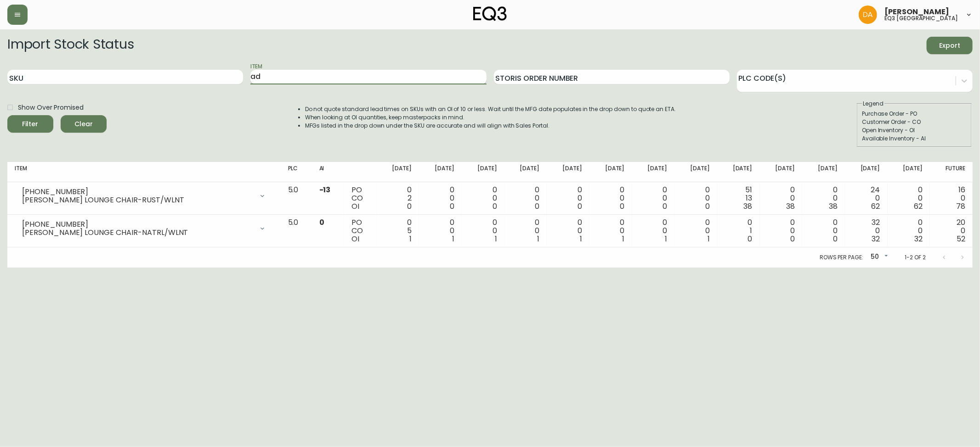 The width and height of the screenshot is (980, 447). What do you see at coordinates (328, 172) in the screenshot?
I see `th: AI` at bounding box center [328, 172].